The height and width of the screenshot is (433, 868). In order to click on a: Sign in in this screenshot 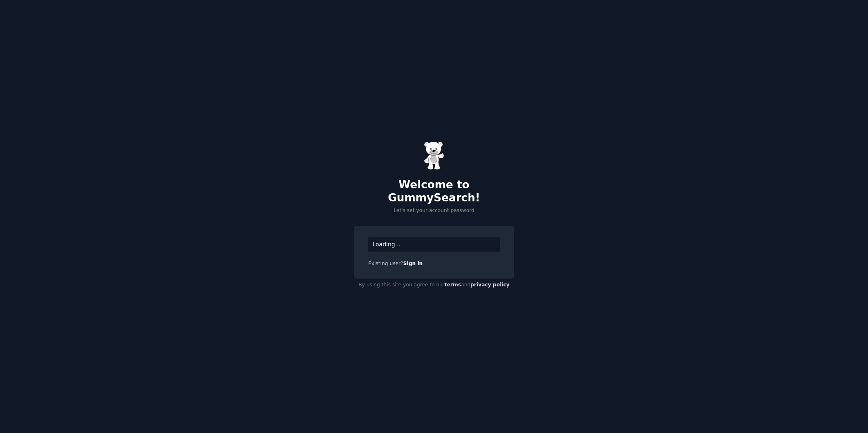, I will do `click(413, 263)`.